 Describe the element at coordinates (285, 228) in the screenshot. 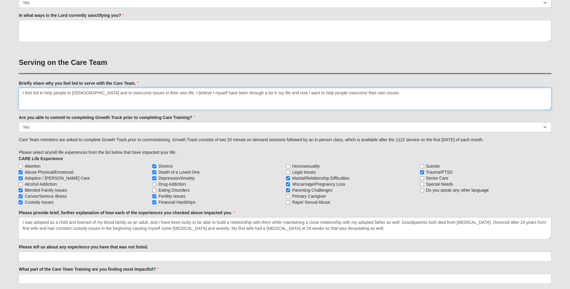

I see `textarea: I was adopted as a child and learned of my blood family as an adult, and I have been lucky to be ...` at that location.